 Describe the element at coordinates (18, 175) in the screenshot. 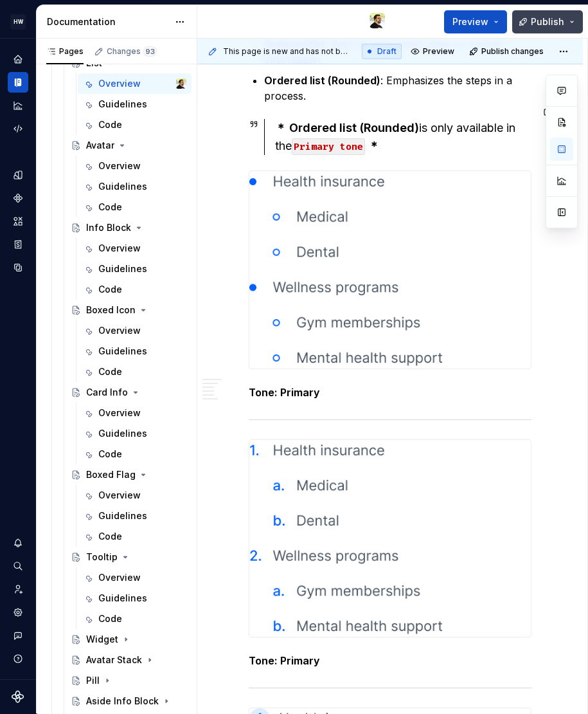

I see `a: Design tokens` at that location.